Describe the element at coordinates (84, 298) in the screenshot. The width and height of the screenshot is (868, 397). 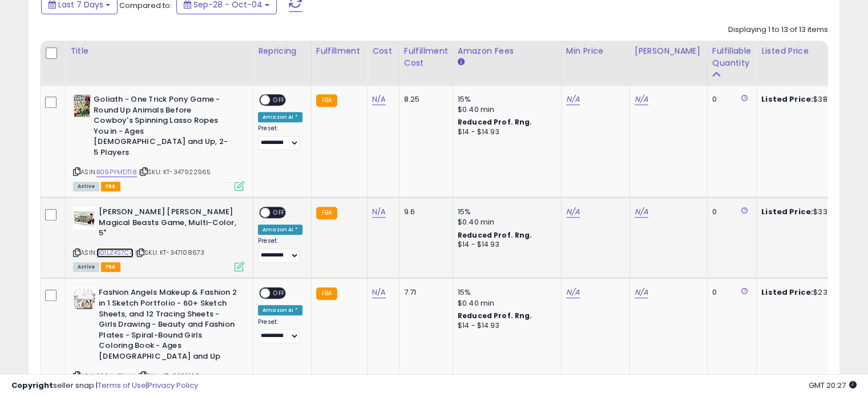
I see `img: 51Jm9zXznaL._SL40_.jpg` at that location.